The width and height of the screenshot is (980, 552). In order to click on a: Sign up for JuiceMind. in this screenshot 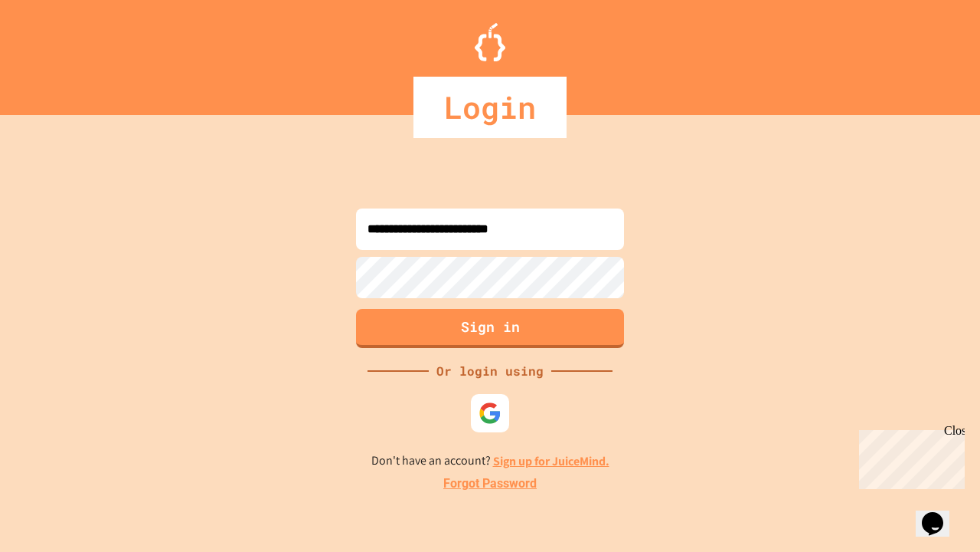, I will do `click(552, 460)`.